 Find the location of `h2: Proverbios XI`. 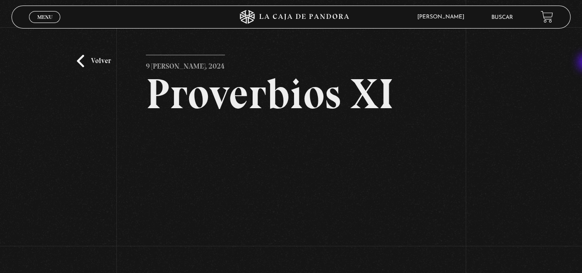

h2: Proverbios XI is located at coordinates (291, 94).